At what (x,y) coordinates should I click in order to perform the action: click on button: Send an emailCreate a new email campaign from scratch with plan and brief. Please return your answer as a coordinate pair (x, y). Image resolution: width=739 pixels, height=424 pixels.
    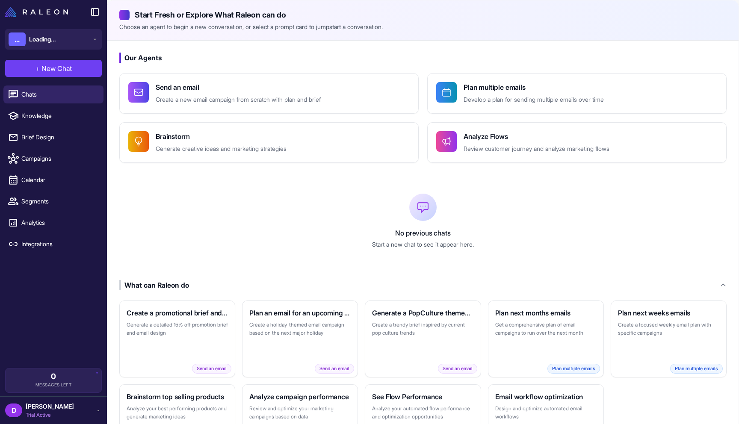
    Looking at the image, I should click on (269, 93).